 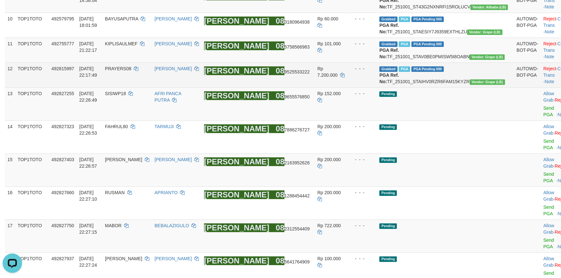 I want to click on a: APRIANTO, so click(x=166, y=193).